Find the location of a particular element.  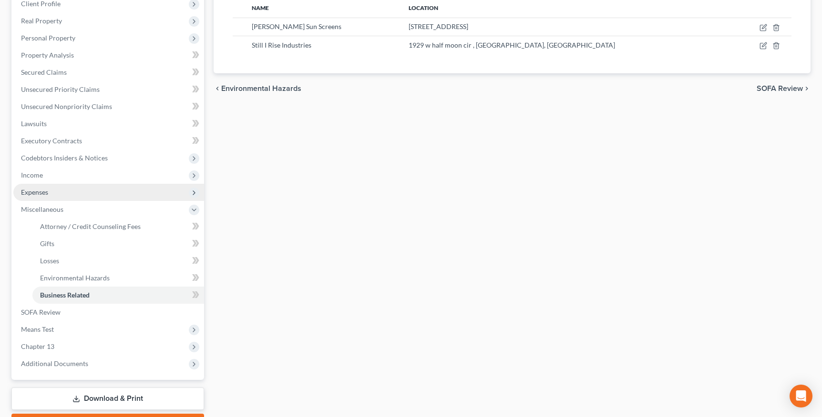

span: Still I Rise Industries is located at coordinates (281, 45).